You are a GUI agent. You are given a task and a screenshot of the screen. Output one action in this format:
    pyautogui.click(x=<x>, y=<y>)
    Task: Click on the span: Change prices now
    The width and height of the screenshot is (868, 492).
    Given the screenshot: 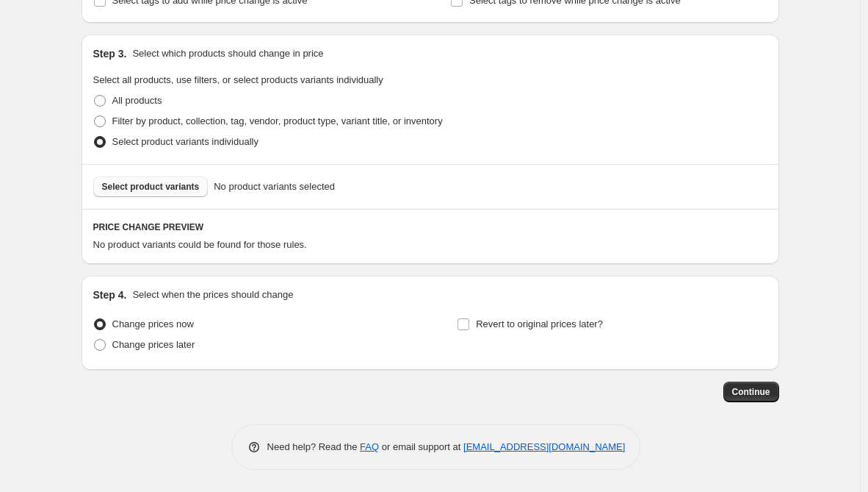 What is the action you would take?
    pyautogui.click(x=152, y=323)
    